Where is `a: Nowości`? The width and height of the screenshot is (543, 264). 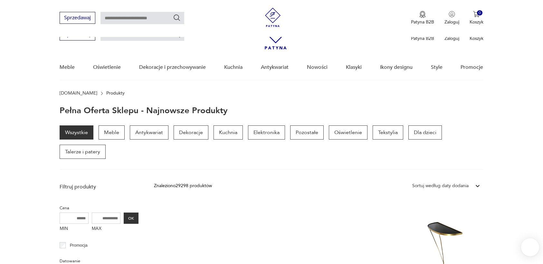 a: Nowości is located at coordinates (317, 67).